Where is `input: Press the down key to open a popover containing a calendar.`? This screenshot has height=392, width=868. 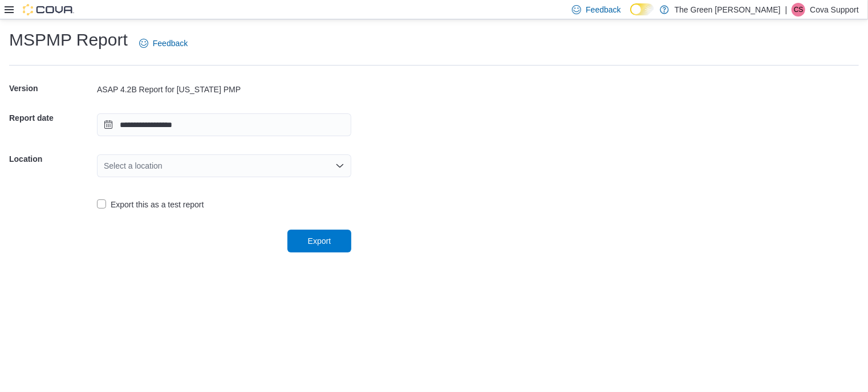 input: Press the down key to open a popover containing a calendar. is located at coordinates (224, 124).